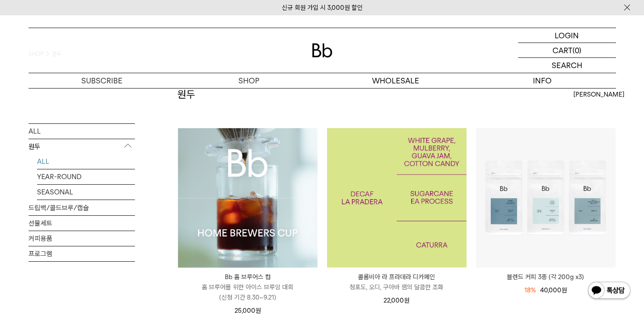 This screenshot has width=644, height=314. I want to click on p: Bb 홈 브루어스 컵, so click(248, 277).